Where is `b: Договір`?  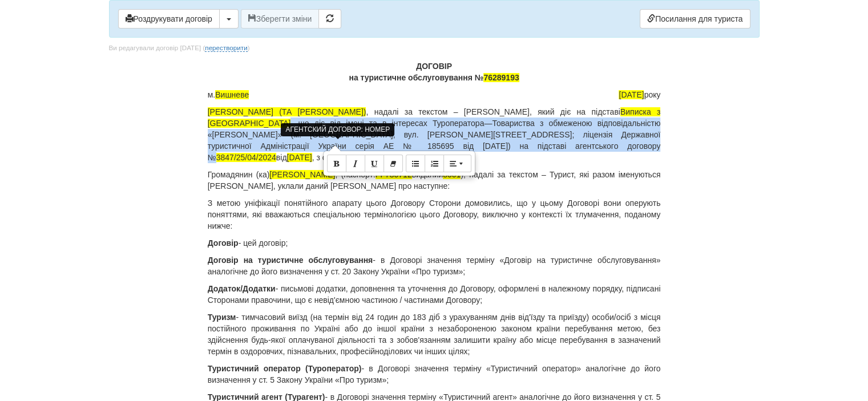
b: Договір is located at coordinates (223, 243).